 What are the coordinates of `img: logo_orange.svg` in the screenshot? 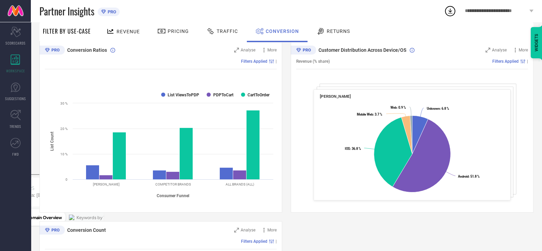 It's located at (14, 14).